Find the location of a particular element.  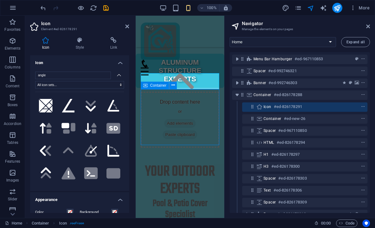

span: 00 00 is located at coordinates (326, 224).